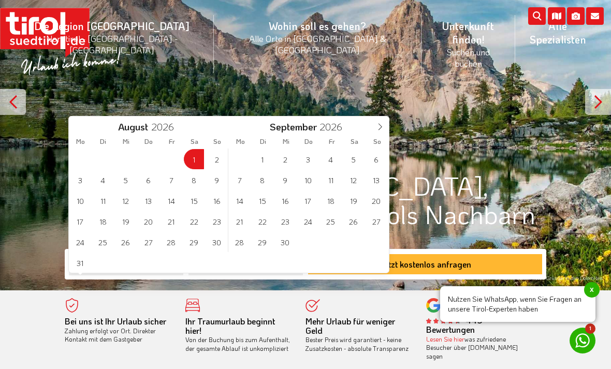 This screenshot has width=611, height=369. What do you see at coordinates (125, 221) in the screenshot?
I see `span: August 19, 2026` at bounding box center [125, 221].